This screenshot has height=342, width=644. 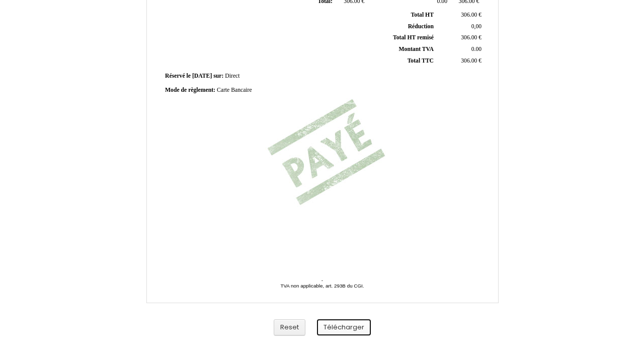 I want to click on span: 0,00, so click(x=477, y=26).